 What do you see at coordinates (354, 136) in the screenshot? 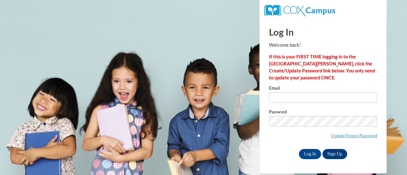
I see `a: Update/Forgot Password` at bounding box center [354, 136].